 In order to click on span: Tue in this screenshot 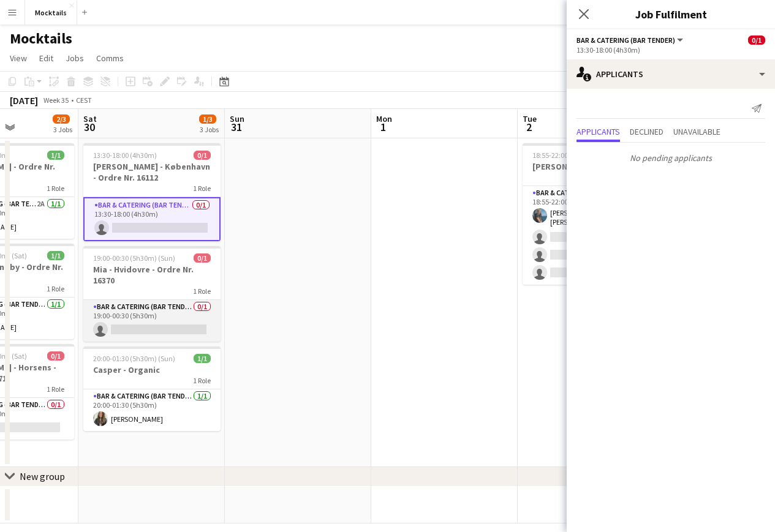, I will do `click(529, 118)`.